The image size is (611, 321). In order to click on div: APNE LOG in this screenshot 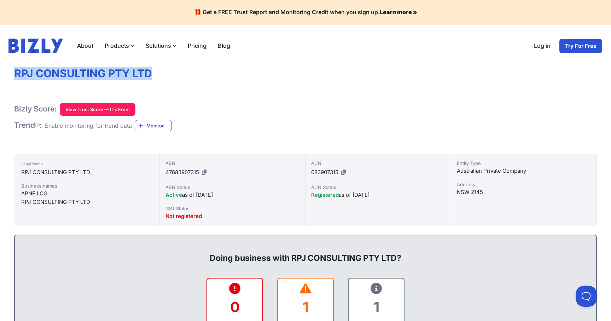, I will do `click(87, 193)`.